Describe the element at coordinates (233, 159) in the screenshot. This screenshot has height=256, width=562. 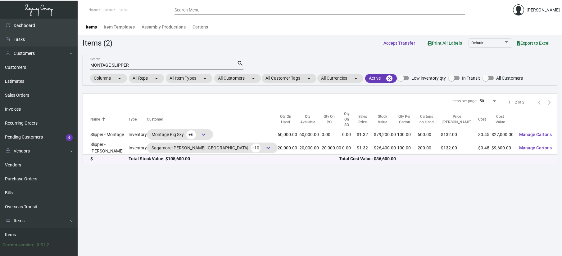
I see `div: Total Stock Value: $105,600.00` at that location.